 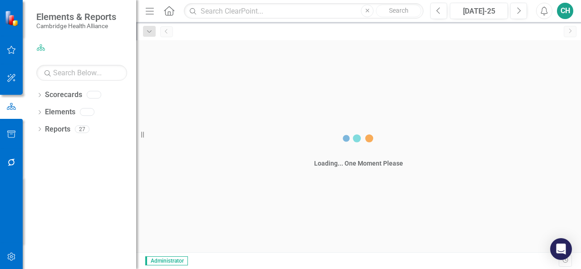 What do you see at coordinates (167, 261) in the screenshot?
I see `span: Administrator` at bounding box center [167, 261].